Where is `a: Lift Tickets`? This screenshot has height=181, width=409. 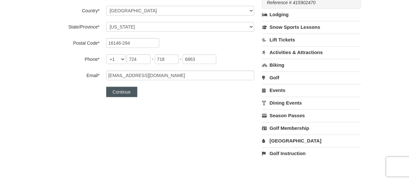
a: Lift Tickets is located at coordinates (312, 40).